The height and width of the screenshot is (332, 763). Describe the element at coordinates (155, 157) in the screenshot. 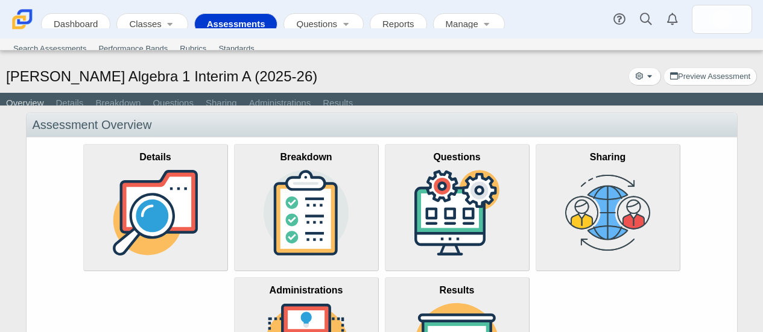

I see `b: Details` at that location.